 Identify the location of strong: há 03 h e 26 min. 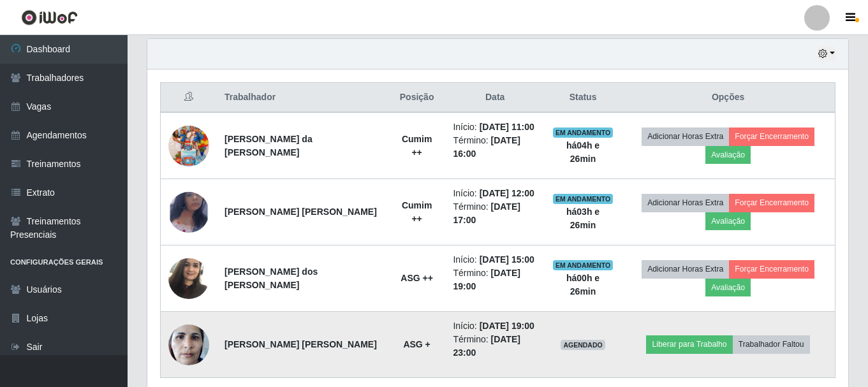
(583, 218).